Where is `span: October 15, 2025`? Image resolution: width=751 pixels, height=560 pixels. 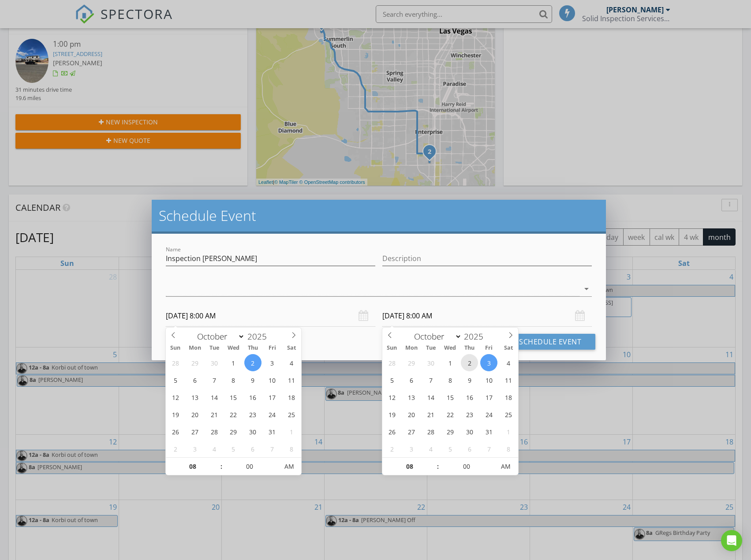
span: October 15, 2025 is located at coordinates (233, 397).